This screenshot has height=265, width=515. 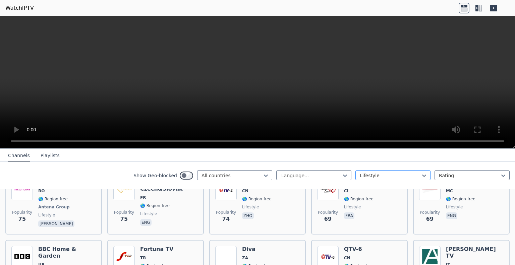 What do you see at coordinates (430, 190) in the screenshot?
I see `img: Superyacht TV` at bounding box center [430, 190].